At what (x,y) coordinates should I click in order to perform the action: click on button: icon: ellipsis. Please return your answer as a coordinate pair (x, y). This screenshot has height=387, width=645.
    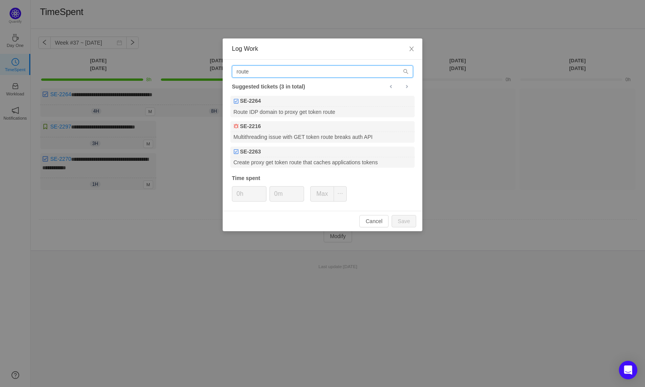
    Looking at the image, I should click on (340, 194).